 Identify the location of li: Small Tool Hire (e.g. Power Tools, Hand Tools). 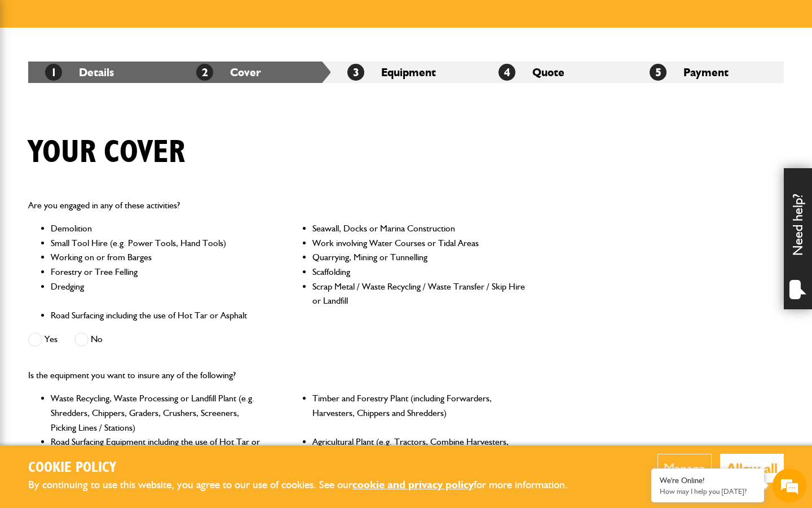
(157, 243).